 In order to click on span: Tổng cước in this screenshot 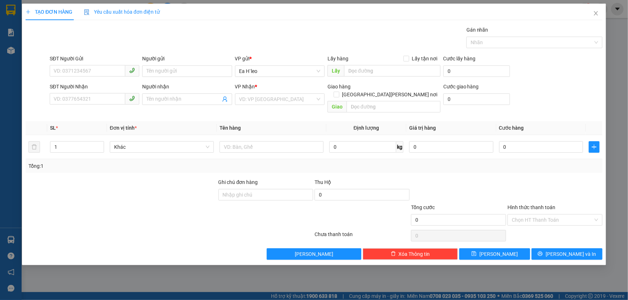, I will do `click(423, 208)`.